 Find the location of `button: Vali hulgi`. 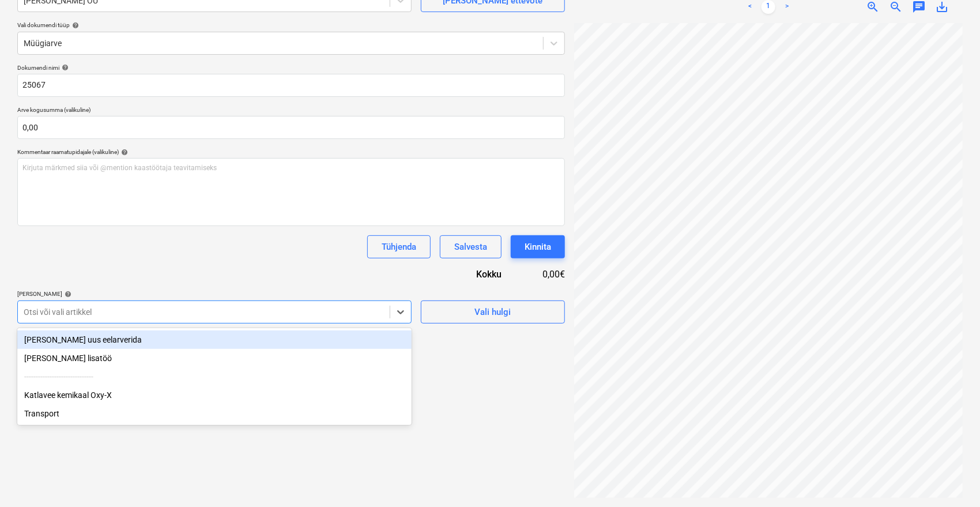

button: Vali hulgi is located at coordinates (492, 312).